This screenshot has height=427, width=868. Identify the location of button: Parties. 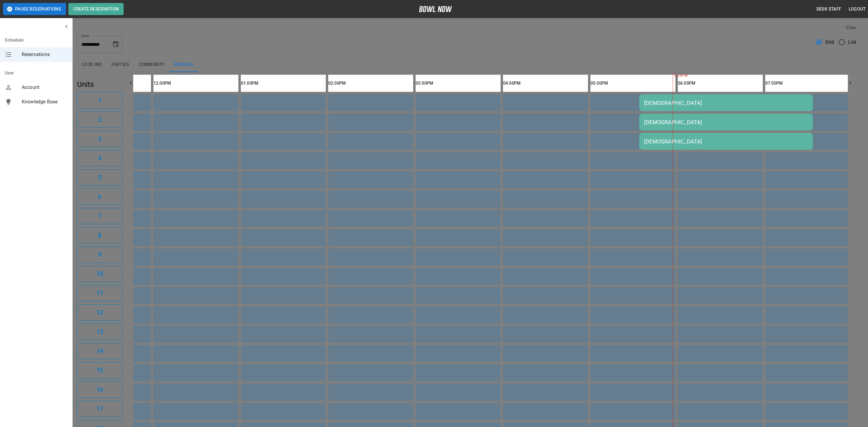
(121, 65).